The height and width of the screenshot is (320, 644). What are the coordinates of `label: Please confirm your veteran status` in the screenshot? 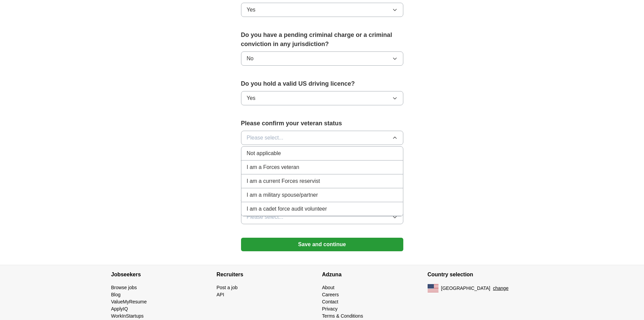 It's located at (322, 123).